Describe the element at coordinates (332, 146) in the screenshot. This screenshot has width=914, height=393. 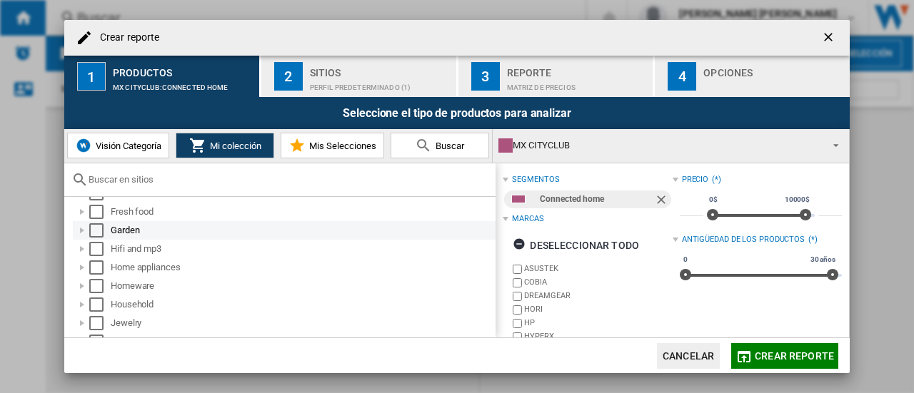
I see `button: Mis Selecciones` at that location.